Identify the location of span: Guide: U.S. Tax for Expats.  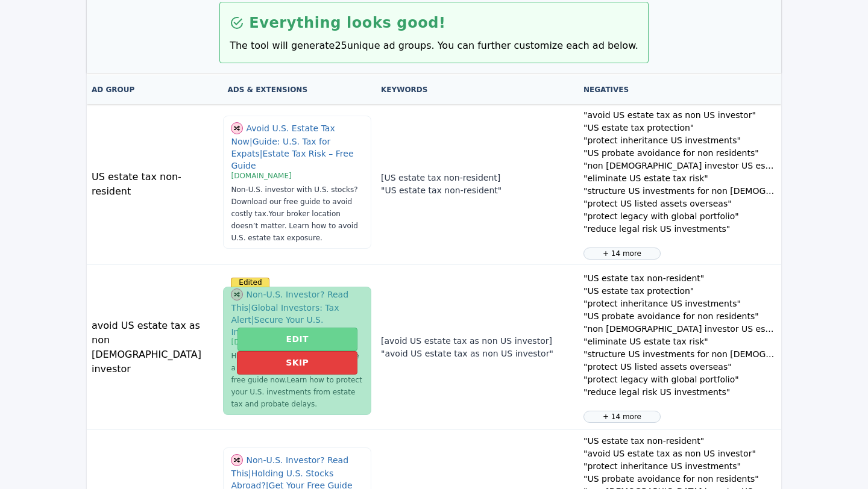
(280, 147).